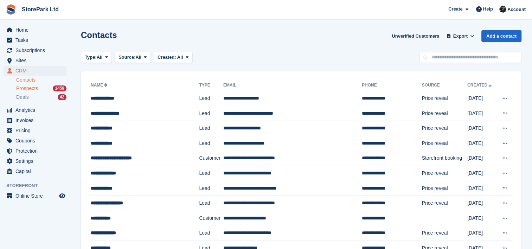 The height and width of the screenshot is (249, 532). What do you see at coordinates (211, 85) in the screenshot?
I see `th: Type` at bounding box center [211, 85].